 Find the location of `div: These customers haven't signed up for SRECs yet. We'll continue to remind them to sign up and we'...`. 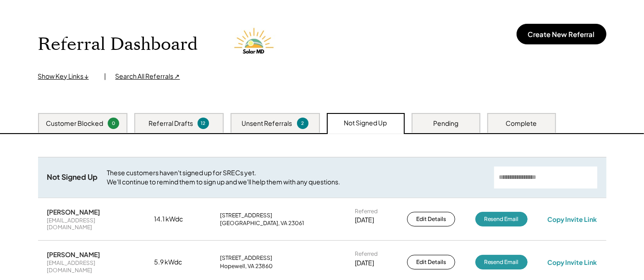

div: These customers haven't signed up for SRECs yet. We'll continue to remind them to sign up and we'... is located at coordinates (296, 178).